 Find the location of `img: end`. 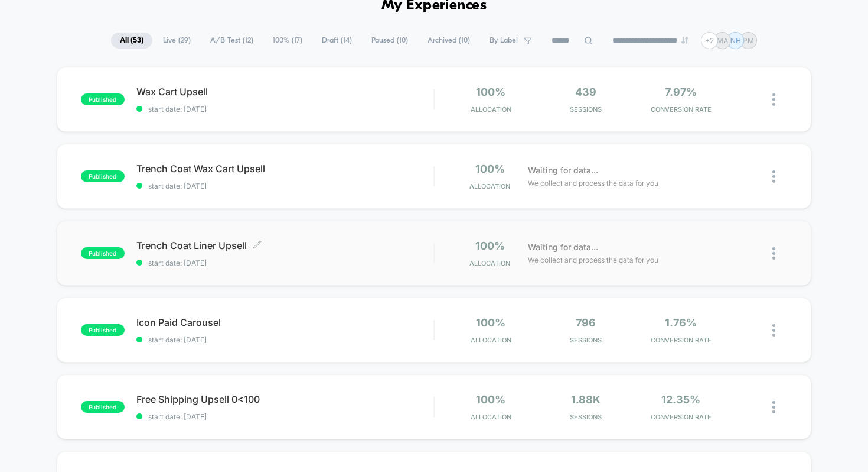

img: end is located at coordinates (685, 40).